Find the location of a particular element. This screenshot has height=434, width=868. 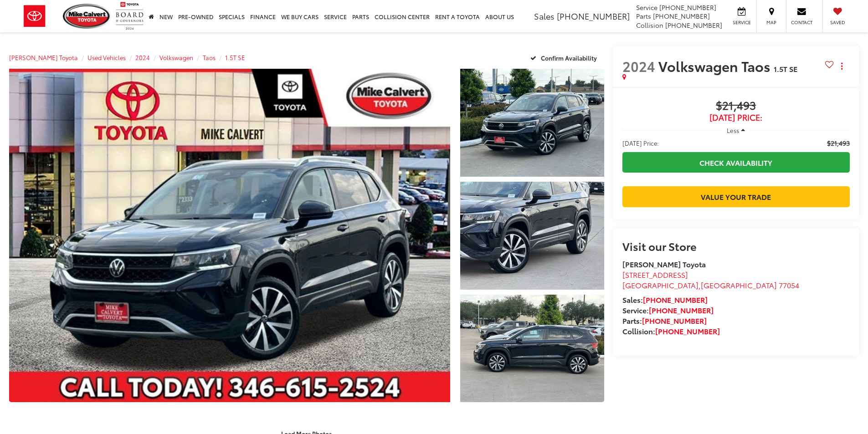

span: dropdown dots is located at coordinates (841, 66).